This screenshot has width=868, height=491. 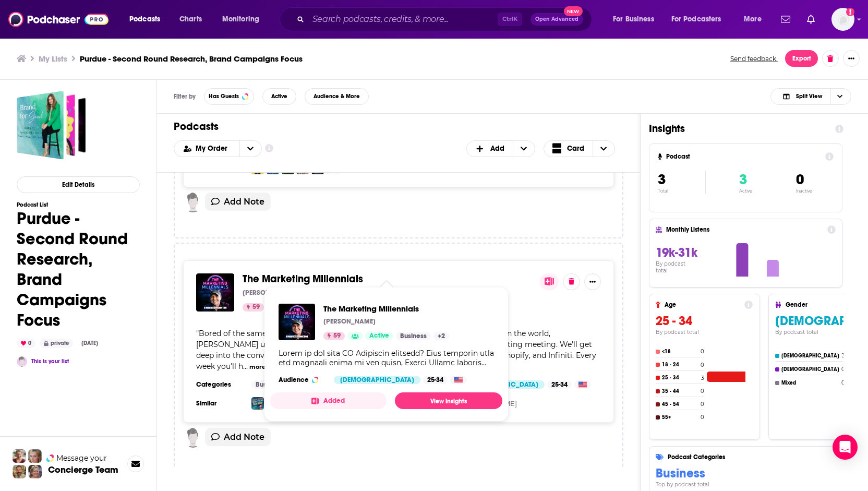 What do you see at coordinates (501, 149) in the screenshot?
I see `button: + Add` at bounding box center [501, 149].